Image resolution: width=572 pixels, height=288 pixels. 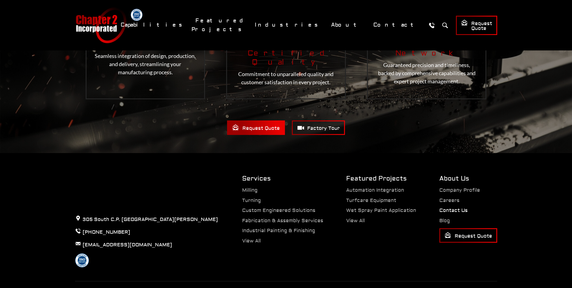 I want to click on a: Turning, so click(x=252, y=200).